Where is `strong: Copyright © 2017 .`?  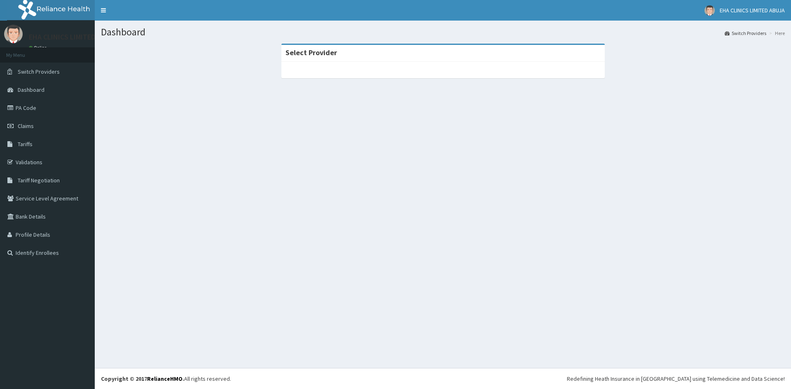
strong: Copyright © 2017 . is located at coordinates (143, 379).